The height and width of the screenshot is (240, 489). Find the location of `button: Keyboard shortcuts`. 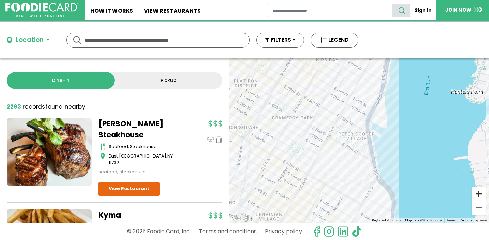

button: Keyboard shortcuts is located at coordinates (386, 220).